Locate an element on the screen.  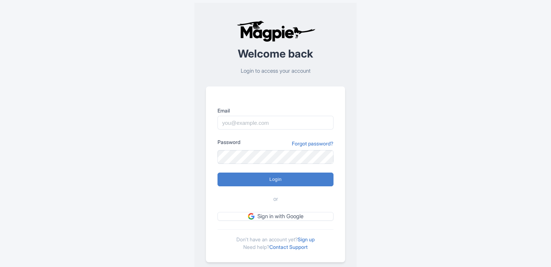
a: Sign in with Google is located at coordinates (275, 217).